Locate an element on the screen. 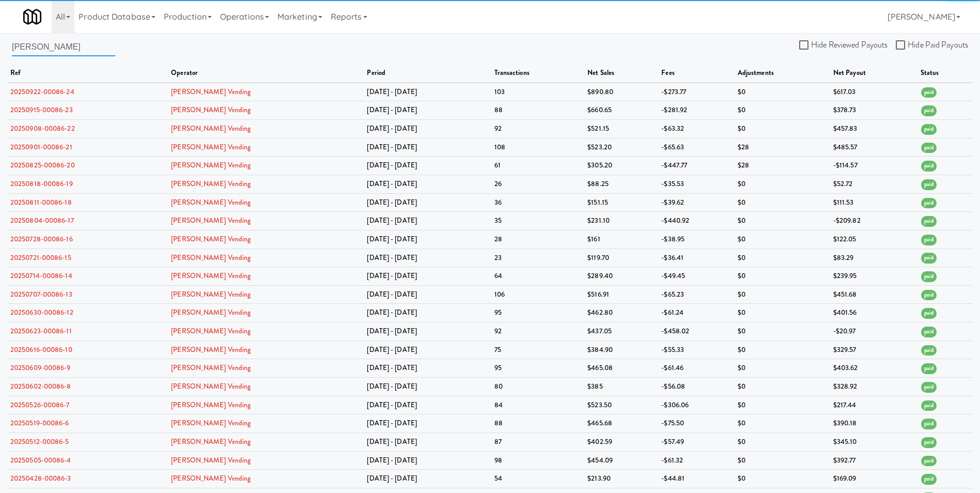  td: $516.91 is located at coordinates (621, 294).